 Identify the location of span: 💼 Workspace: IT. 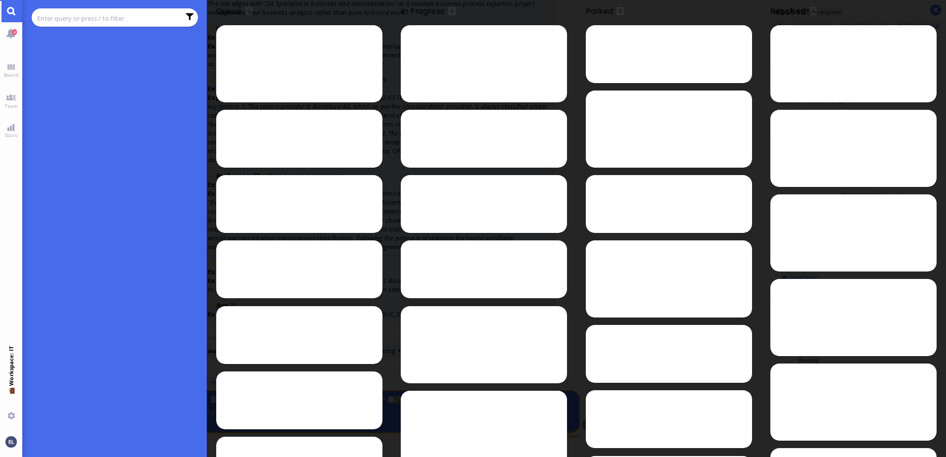
(11, 397).